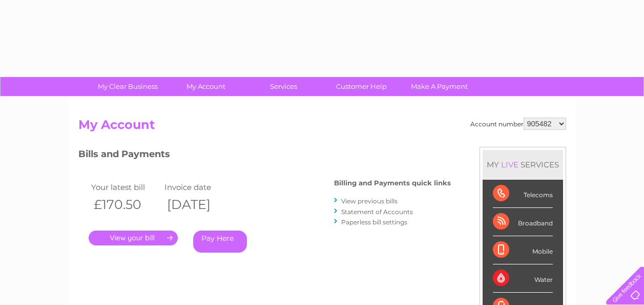 The height and width of the screenshot is (305, 644). What do you see at coordinates (510, 164) in the screenshot?
I see `div: LIVE` at bounding box center [510, 164].